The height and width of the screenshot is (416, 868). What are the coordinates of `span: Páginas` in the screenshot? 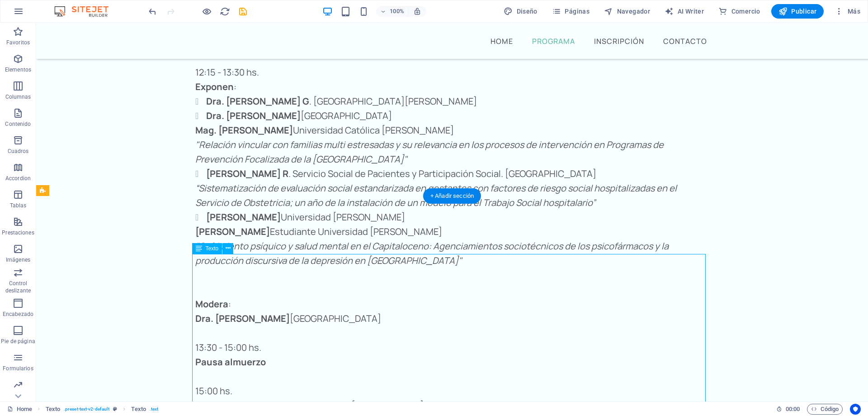 It's located at (571, 12).